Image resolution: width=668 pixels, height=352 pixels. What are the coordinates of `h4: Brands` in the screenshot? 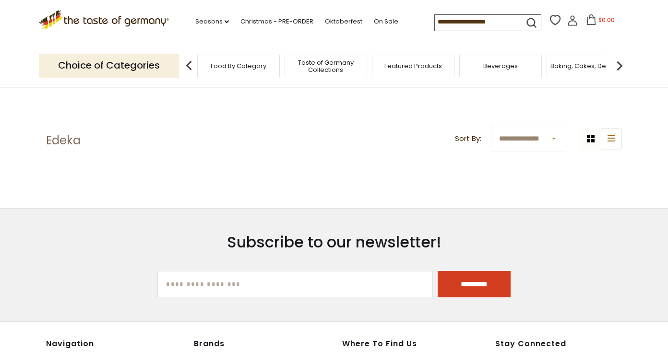 It's located at (263, 344).